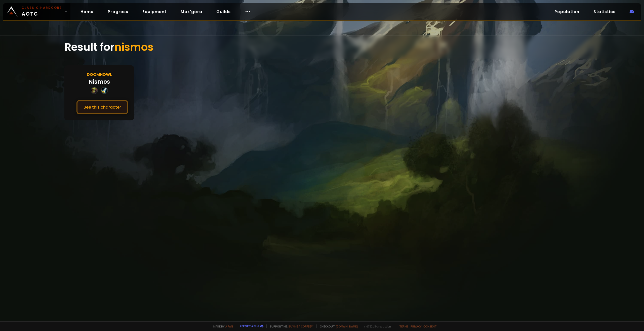 This screenshot has width=644, height=331. Describe the element at coordinates (404, 326) in the screenshot. I see `a: Terms` at that location.